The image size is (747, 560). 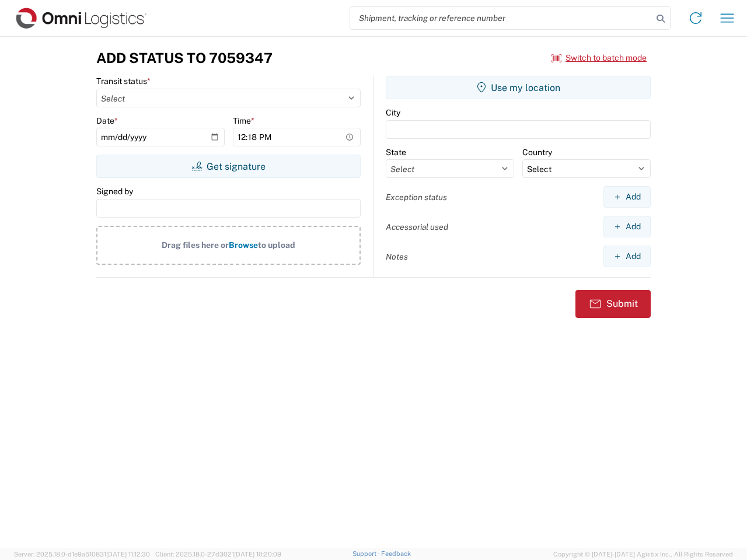 What do you see at coordinates (228, 166) in the screenshot?
I see `button: Get signature` at bounding box center [228, 166].